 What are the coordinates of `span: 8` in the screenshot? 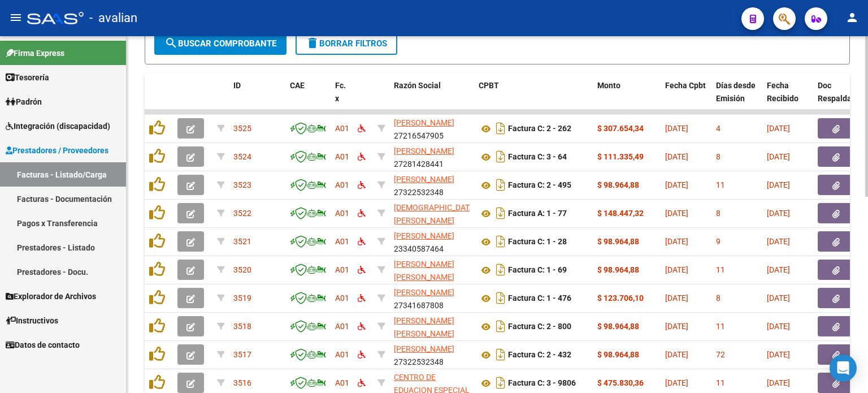 It's located at (718, 213).